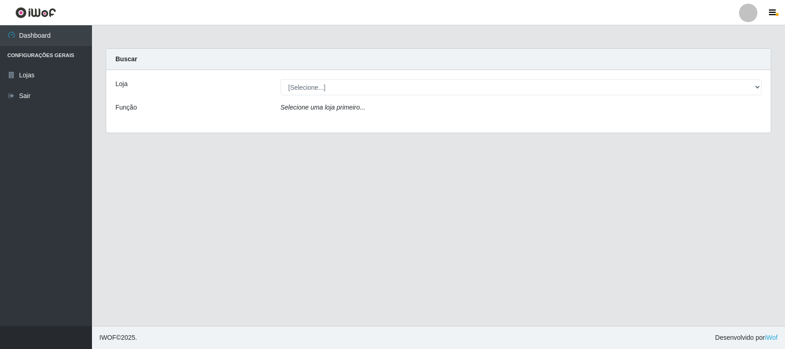 Image resolution: width=785 pixels, height=349 pixels. What do you see at coordinates (126, 107) in the screenshot?
I see `label: Função` at bounding box center [126, 107].